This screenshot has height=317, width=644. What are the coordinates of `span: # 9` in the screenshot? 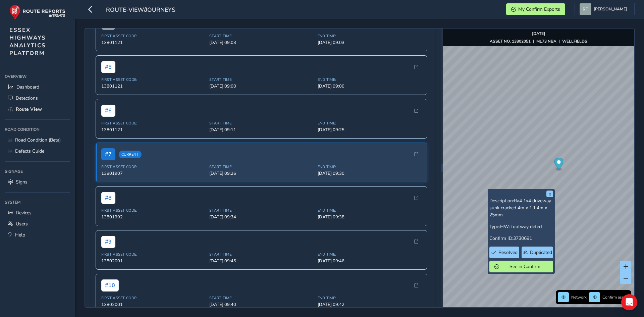 It's located at (108, 241).